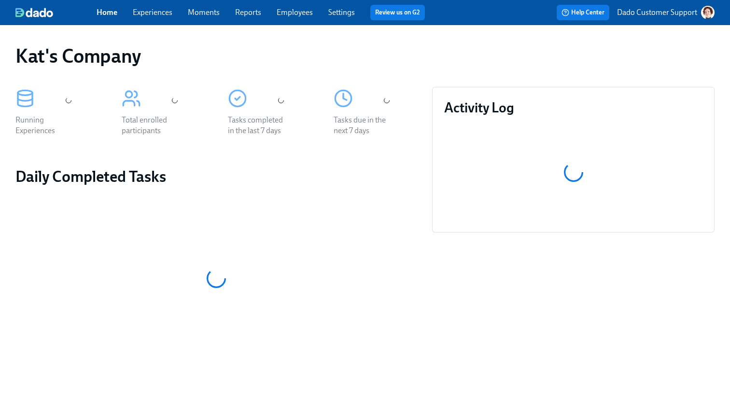  What do you see at coordinates (46, 125) in the screenshot?
I see `div: Running Experiences` at bounding box center [46, 125].